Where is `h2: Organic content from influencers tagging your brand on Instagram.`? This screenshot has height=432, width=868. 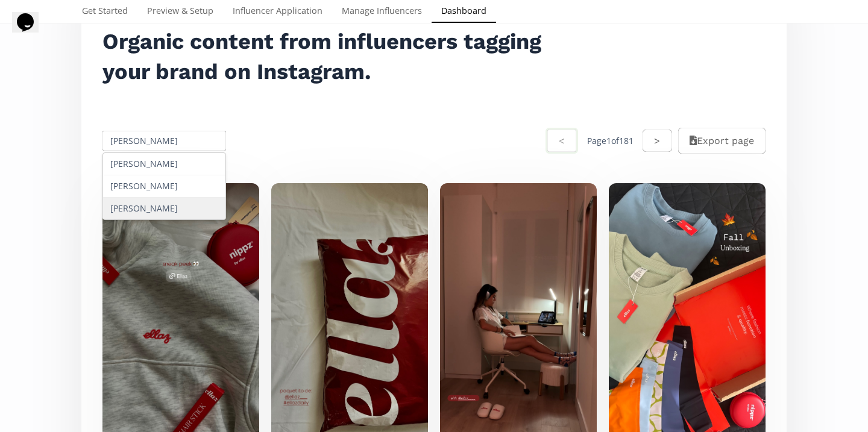
h2: Organic content from influencers tagging your brand on Instagram. is located at coordinates (329, 57).